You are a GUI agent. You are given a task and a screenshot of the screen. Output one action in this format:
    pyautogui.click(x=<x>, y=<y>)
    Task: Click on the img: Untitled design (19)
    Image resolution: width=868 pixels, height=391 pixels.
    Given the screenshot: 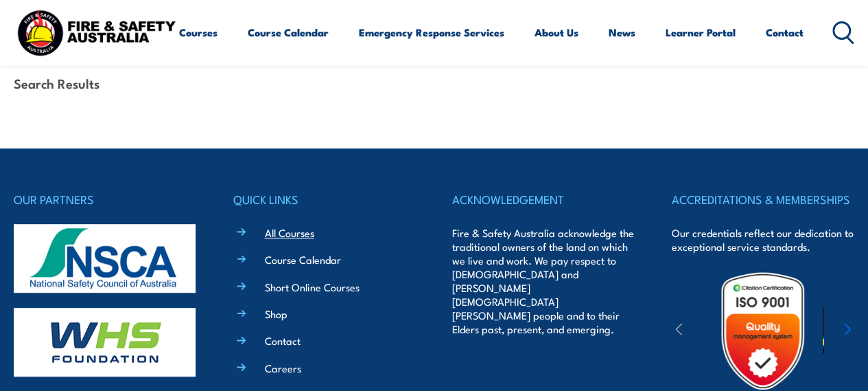 What is the action you would take?
    pyautogui.click(x=762, y=331)
    